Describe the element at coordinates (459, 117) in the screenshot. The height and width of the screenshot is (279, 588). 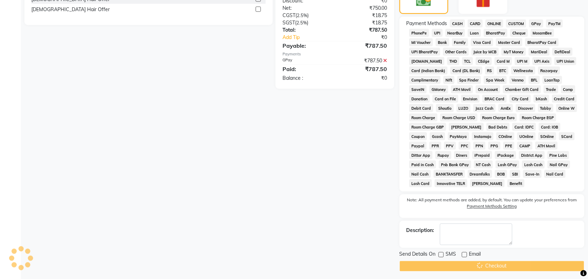
I see `span: Room Charge USD` at that location.